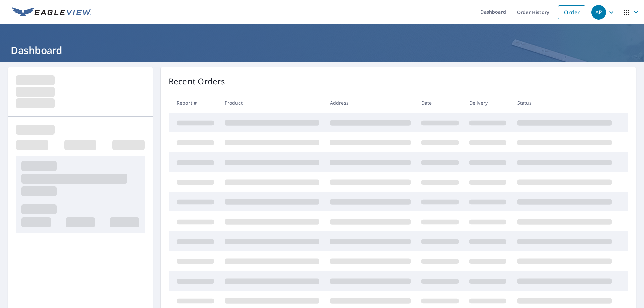 The width and height of the screenshot is (644, 308). Describe the element at coordinates (194, 102) in the screenshot. I see `th: Report #` at that location.